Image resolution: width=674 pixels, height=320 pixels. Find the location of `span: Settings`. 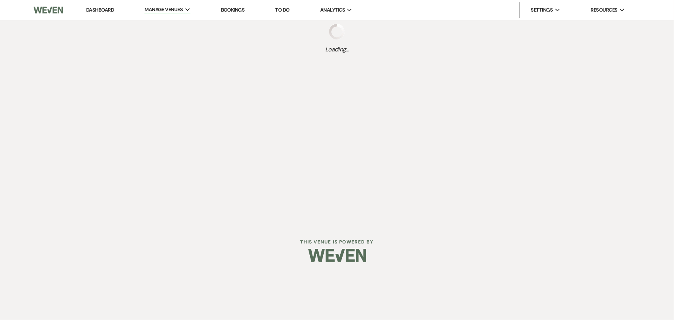

span: Settings is located at coordinates (542, 10).